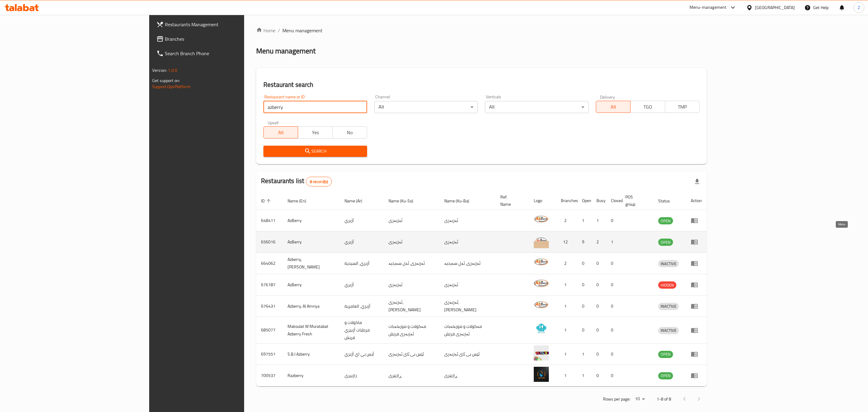 The width and height of the screenshot is (868, 412). What do you see at coordinates (665, 220) in the screenshot?
I see `div: OPEN` at bounding box center [665, 220].